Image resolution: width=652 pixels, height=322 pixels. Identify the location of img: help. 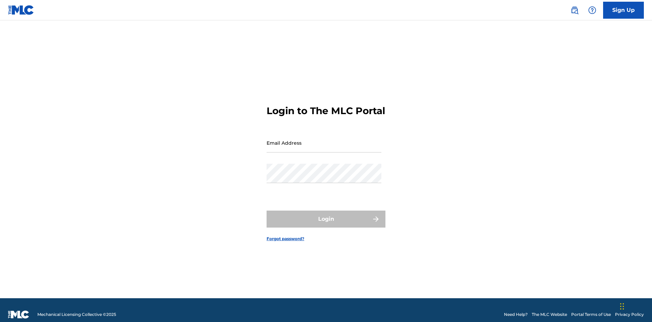
(592, 10).